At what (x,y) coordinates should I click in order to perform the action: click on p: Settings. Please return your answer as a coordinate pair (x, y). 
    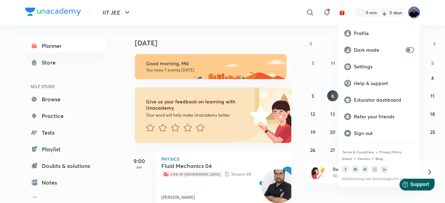
    Looking at the image, I should click on (383, 67).